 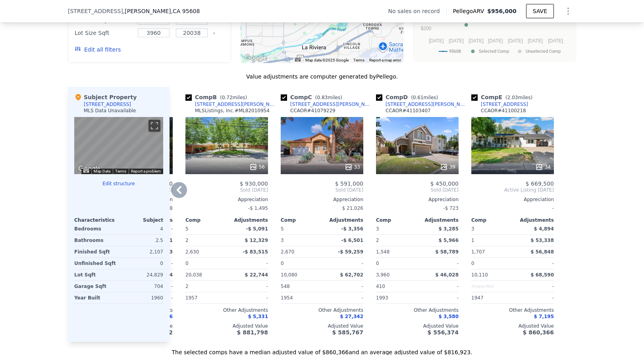 I want to click on button: Edit all filters, so click(x=98, y=49).